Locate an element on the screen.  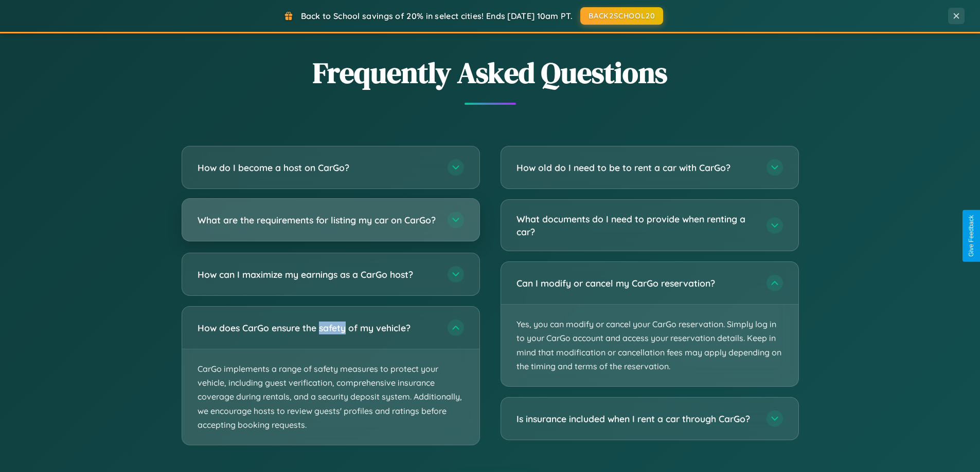
h3: What are the requirements for listing my car on CarGo? is located at coordinates (317, 220).